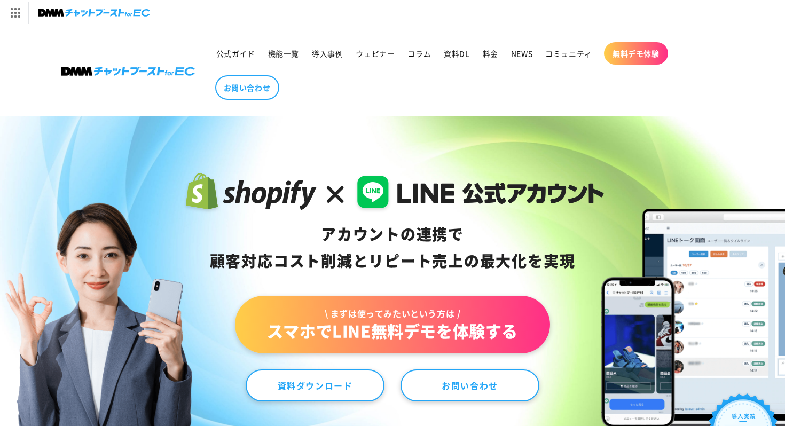  What do you see at coordinates (522, 53) in the screenshot?
I see `span: NEWS` at bounding box center [522, 53].